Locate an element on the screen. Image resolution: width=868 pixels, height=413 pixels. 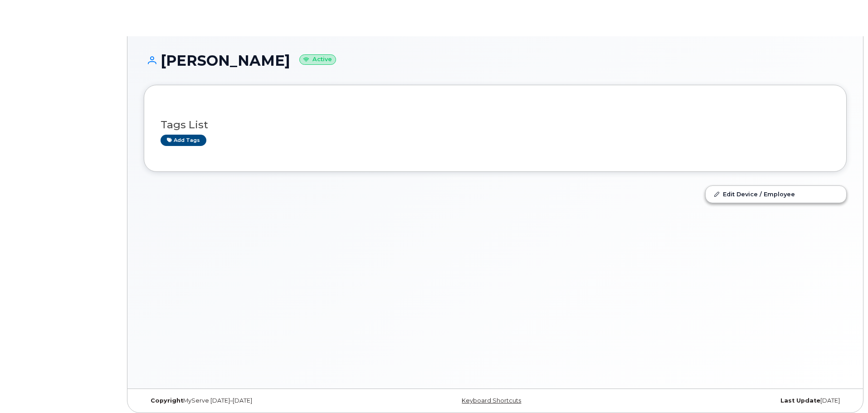
a: Keyboard Shortcuts is located at coordinates (491, 400).